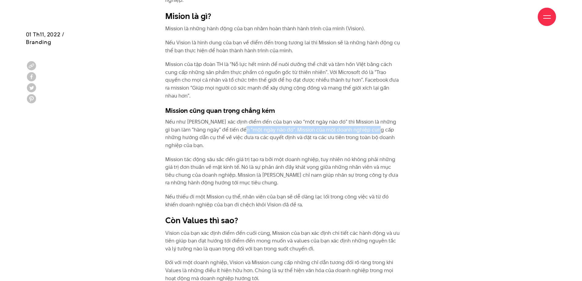 The height and width of the screenshot is (281, 582). Describe the element at coordinates (201, 220) in the screenshot. I see `strong: Còn Values thì sao?` at that location.